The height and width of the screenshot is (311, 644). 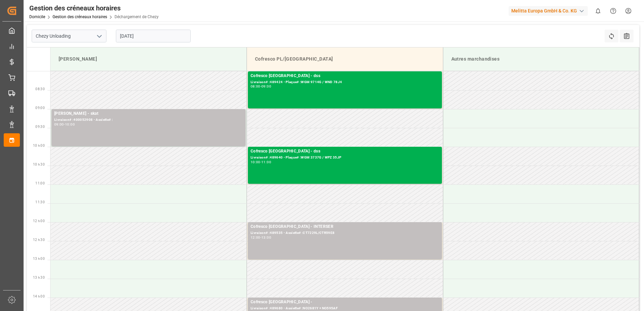 What do you see at coordinates (148, 120) in the screenshot?
I see `div: Livraison# :400052908 - Assiette# :` at bounding box center [148, 120].